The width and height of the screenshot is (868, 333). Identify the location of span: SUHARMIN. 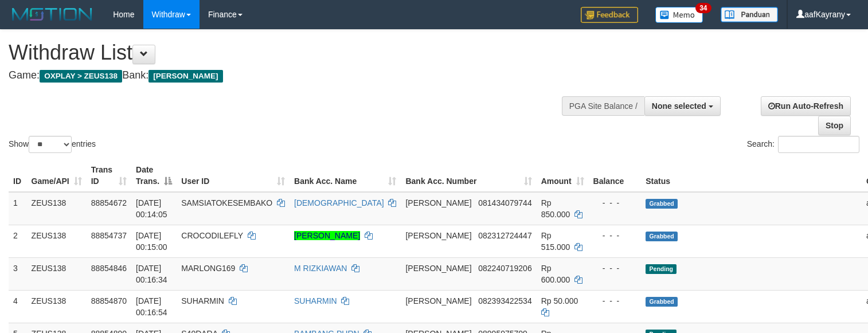
(203, 301).